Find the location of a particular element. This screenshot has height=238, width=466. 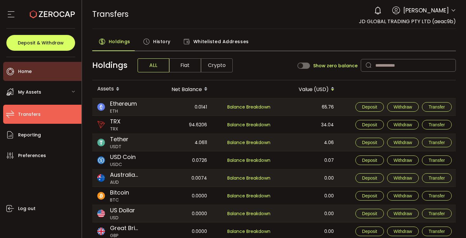

img: eth_portfolio.svg is located at coordinates (101, 107).